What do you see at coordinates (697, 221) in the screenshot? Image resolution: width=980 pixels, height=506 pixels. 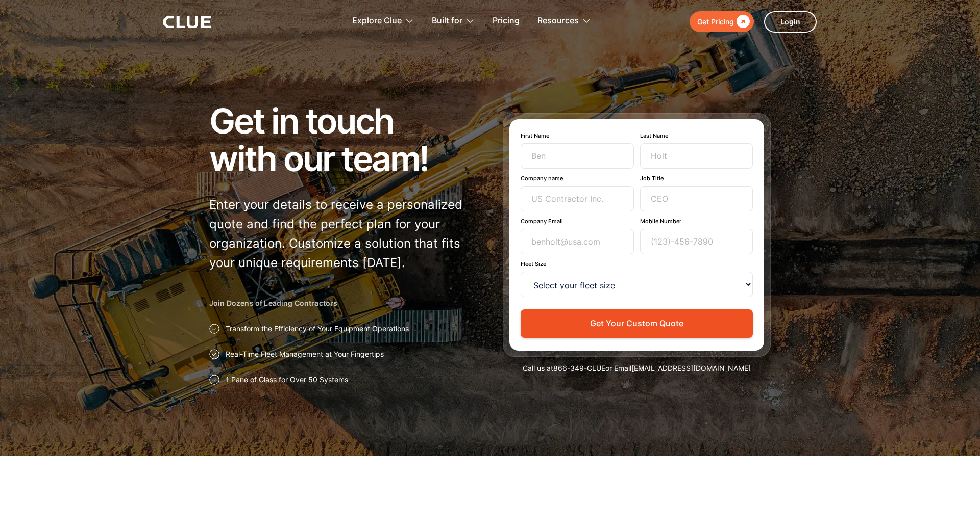 I see `label: Mobile Number` at bounding box center [697, 221].